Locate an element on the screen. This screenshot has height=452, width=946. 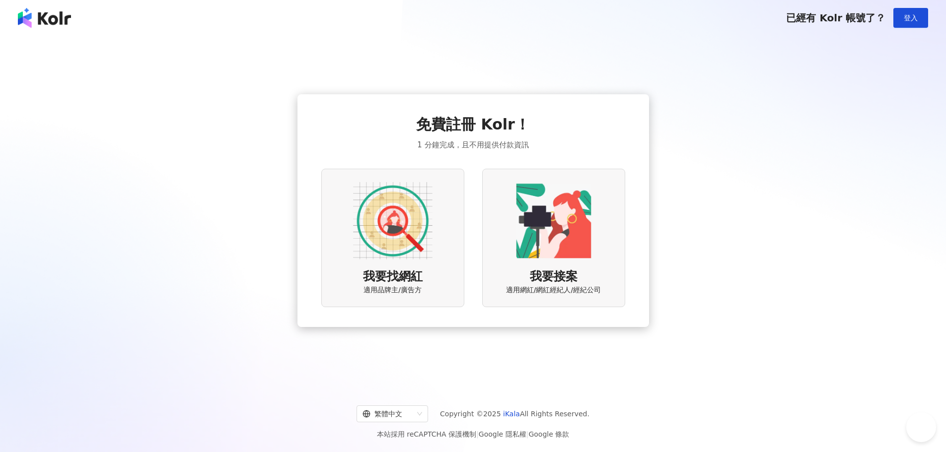
a: Google 隱私權 is located at coordinates (503, 435).